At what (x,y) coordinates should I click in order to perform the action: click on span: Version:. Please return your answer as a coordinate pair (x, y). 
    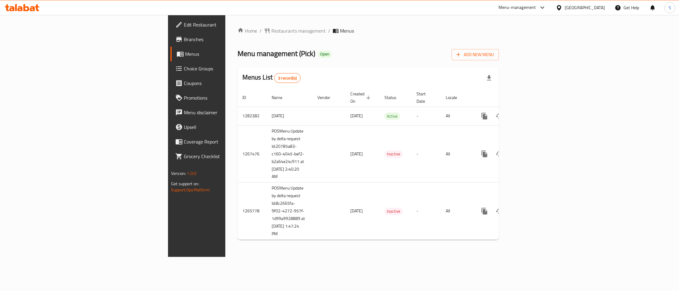
    Looking at the image, I should click on (178, 174).